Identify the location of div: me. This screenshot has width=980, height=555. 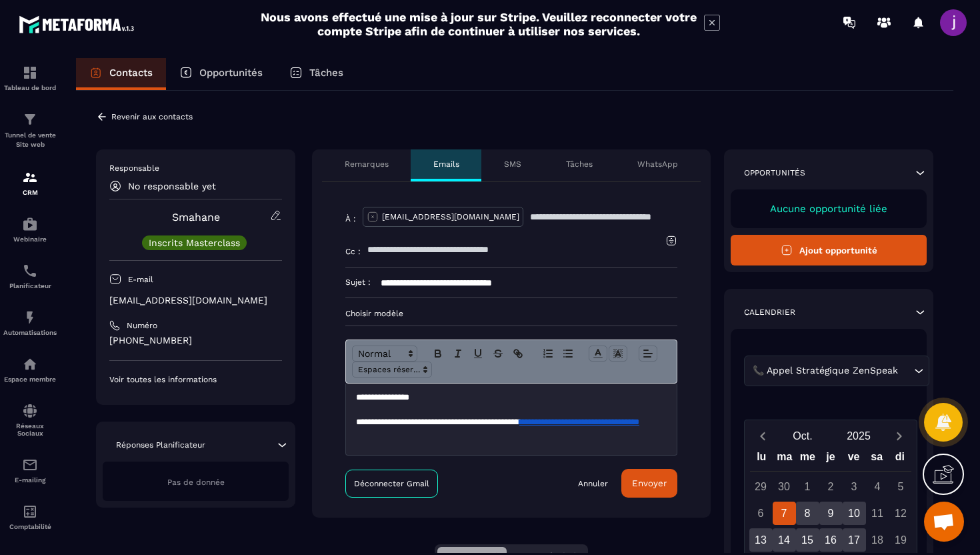
(808, 459).